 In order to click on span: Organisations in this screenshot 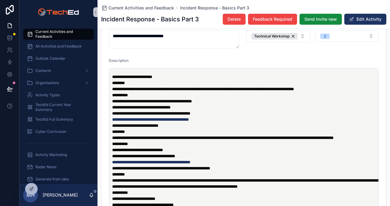, I will do `click(47, 83)`.